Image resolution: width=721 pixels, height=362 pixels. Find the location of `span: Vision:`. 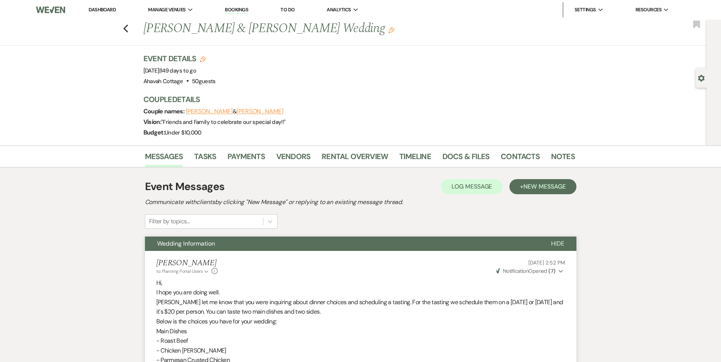

span: Vision: is located at coordinates (152, 122).